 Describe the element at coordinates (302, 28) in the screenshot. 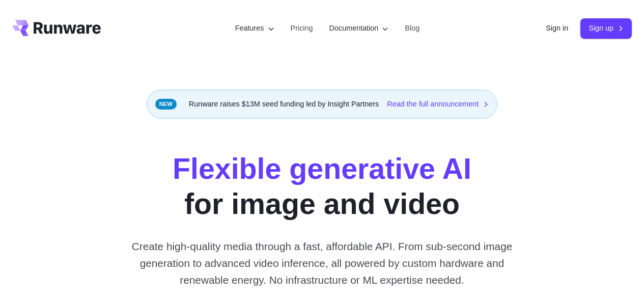

I see `a: Pricing` at that location.